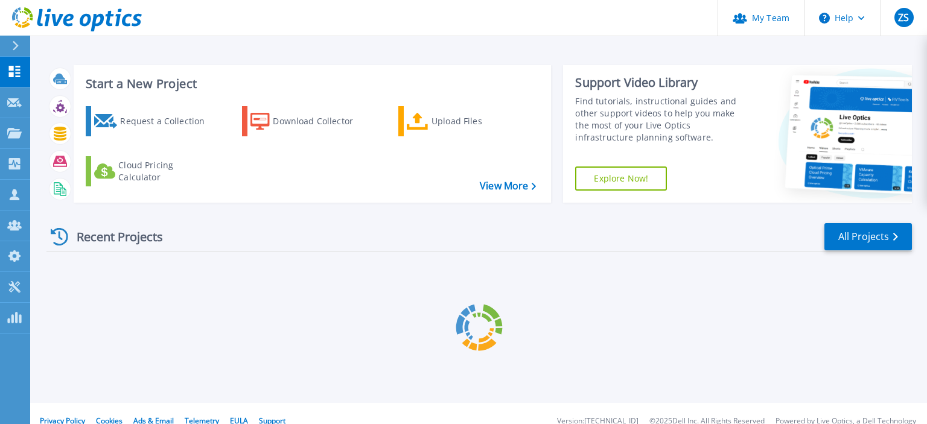 The width and height of the screenshot is (927, 424). I want to click on a: Download Collector, so click(309, 121).